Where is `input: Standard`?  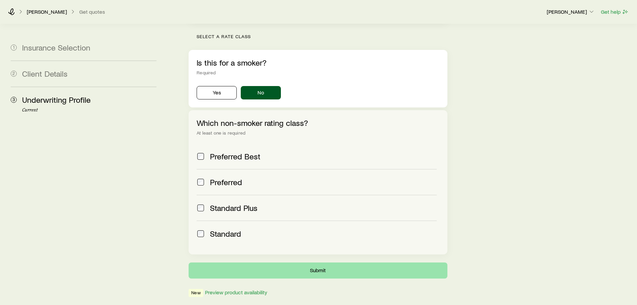
input: Standard is located at coordinates (201, 234).